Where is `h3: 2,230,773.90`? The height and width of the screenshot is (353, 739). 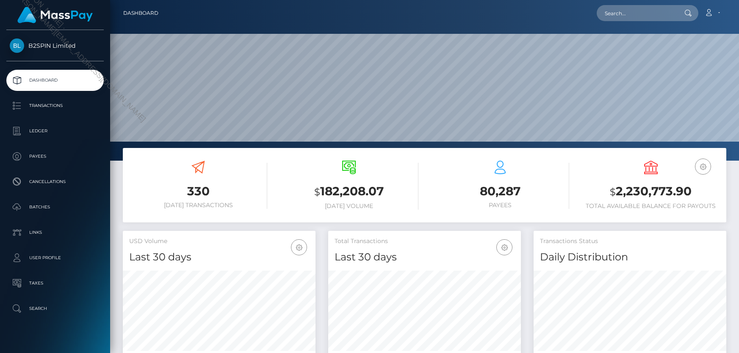
h3: 2,230,773.90 is located at coordinates (651, 192).